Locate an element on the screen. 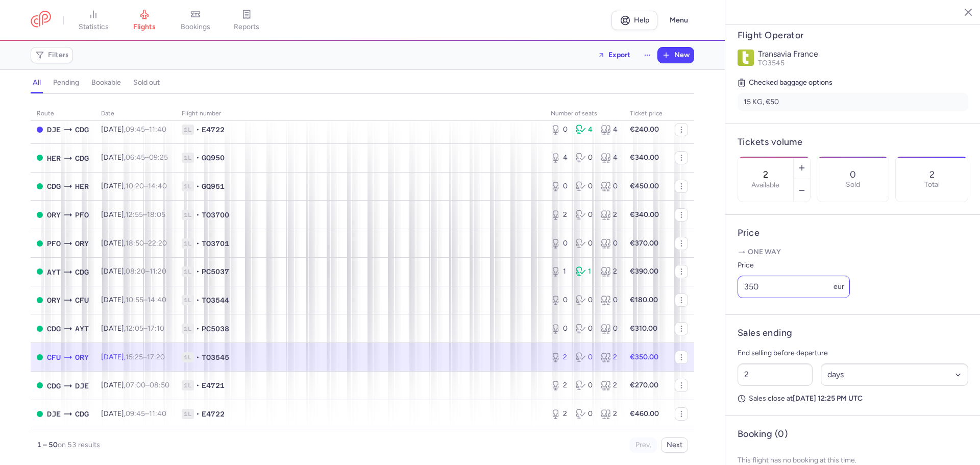 This screenshot has height=465, width=980. time: 09:45 is located at coordinates (136, 413).